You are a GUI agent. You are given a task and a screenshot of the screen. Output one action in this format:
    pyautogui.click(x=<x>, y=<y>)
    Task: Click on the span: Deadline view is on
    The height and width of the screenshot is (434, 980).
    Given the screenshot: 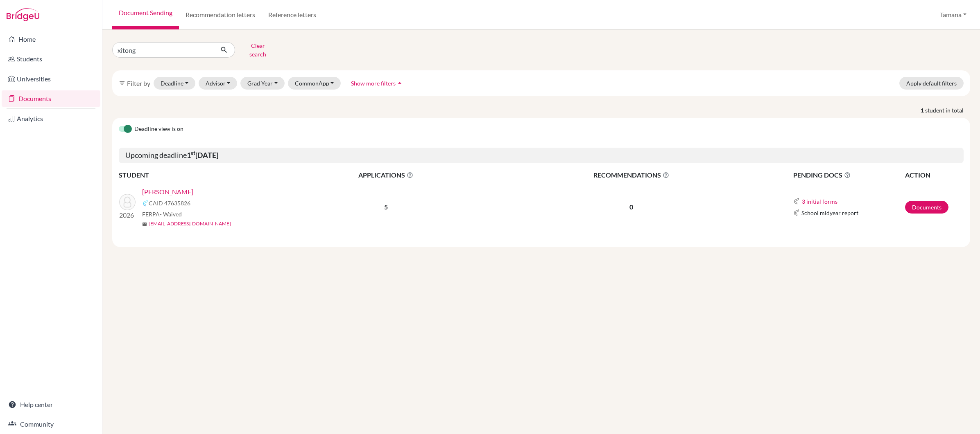 What is the action you would take?
    pyautogui.click(x=159, y=129)
    